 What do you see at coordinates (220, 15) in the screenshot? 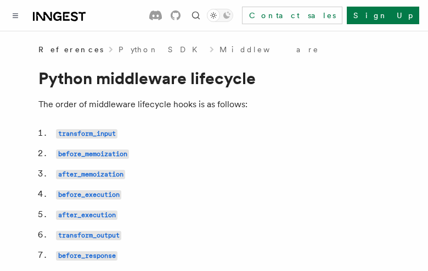
I see `button: Toggle dark mode` at bounding box center [220, 15].